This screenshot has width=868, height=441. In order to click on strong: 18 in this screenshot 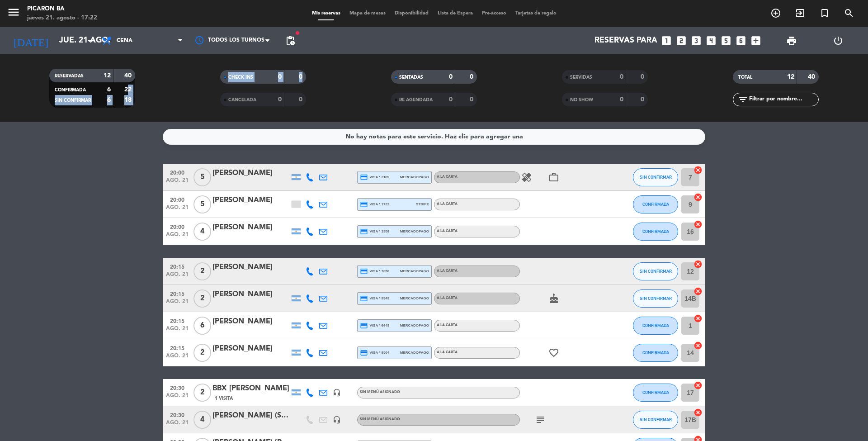, I will do `click(129, 100)`.